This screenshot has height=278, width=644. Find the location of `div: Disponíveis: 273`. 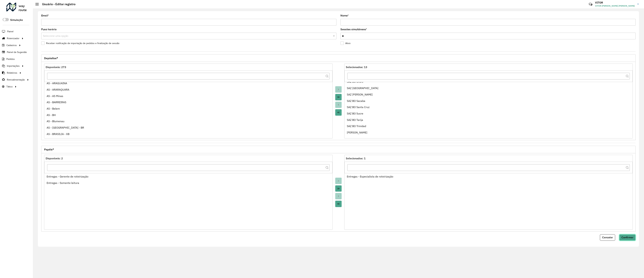

div: Disponíveis: 273 is located at coordinates (188, 67).